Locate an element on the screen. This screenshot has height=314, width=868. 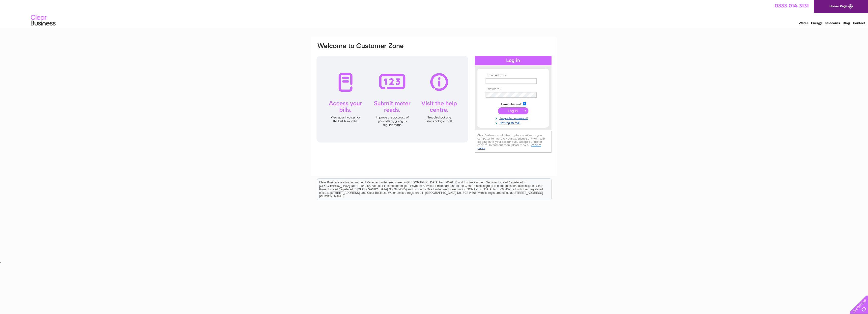
span: 0333 014 3131 is located at coordinates (791, 5).